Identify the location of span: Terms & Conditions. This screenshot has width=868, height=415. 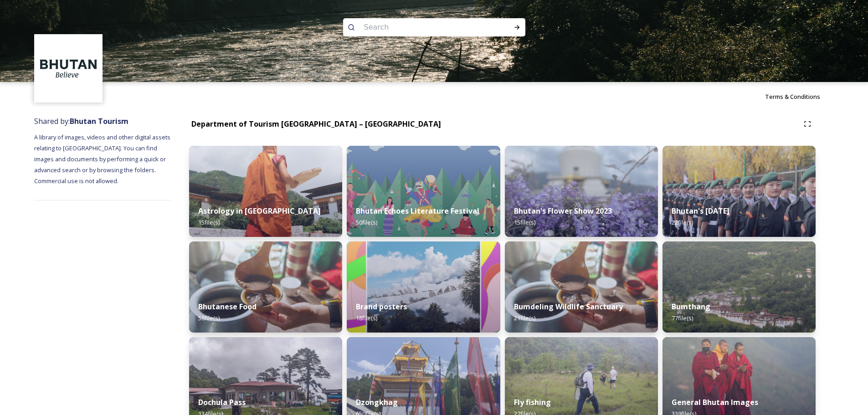
(792, 97).